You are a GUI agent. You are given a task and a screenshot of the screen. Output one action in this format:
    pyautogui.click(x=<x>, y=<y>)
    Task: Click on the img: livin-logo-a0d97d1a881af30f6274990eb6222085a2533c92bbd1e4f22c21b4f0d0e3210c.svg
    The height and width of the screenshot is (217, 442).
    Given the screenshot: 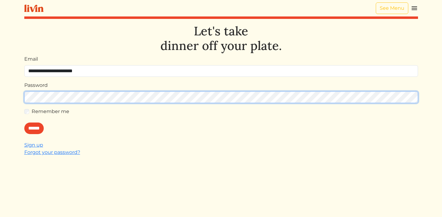 What is the action you would take?
    pyautogui.click(x=34, y=8)
    